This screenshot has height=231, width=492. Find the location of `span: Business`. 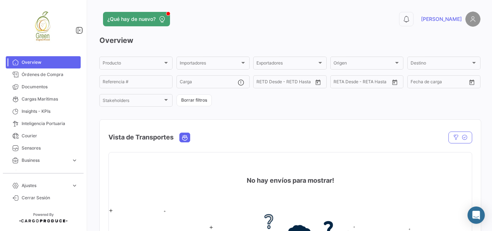

span: Business is located at coordinates (45, 160).